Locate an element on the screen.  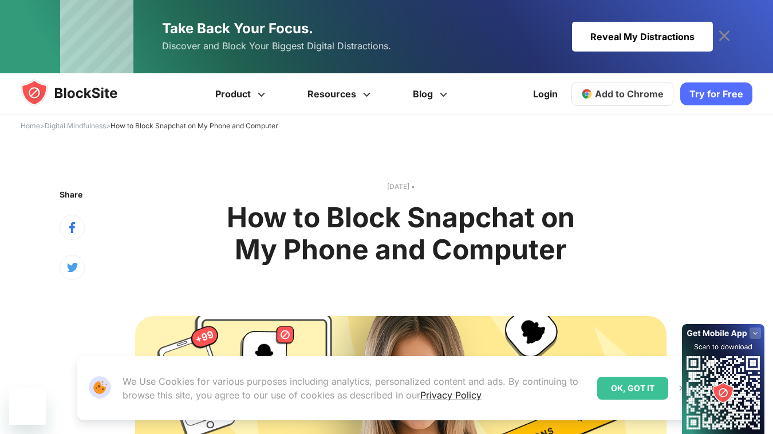
a: Try for Free is located at coordinates (716, 94).